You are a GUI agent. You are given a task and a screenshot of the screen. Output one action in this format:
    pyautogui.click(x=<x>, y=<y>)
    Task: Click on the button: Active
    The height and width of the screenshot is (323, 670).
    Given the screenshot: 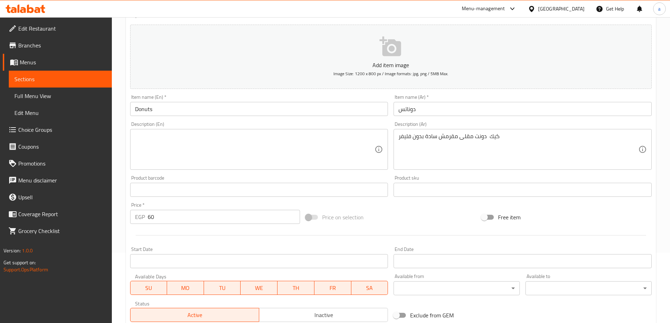 What is the action you would take?
    pyautogui.click(x=195, y=315)
    